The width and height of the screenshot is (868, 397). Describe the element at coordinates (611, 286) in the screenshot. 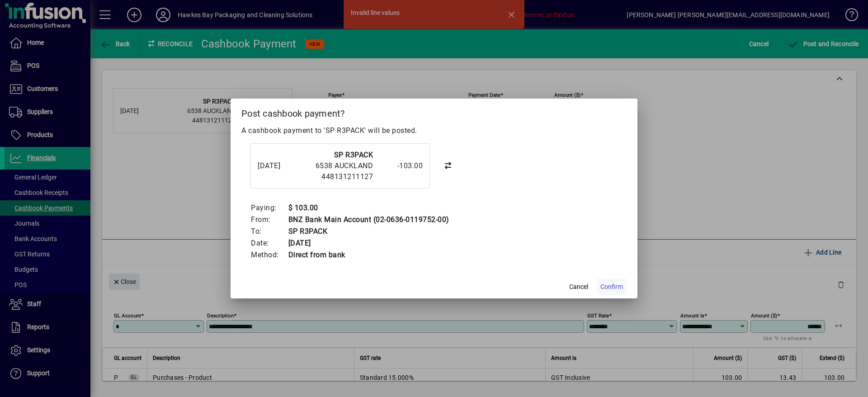

I see `span: Confirm` at that location.